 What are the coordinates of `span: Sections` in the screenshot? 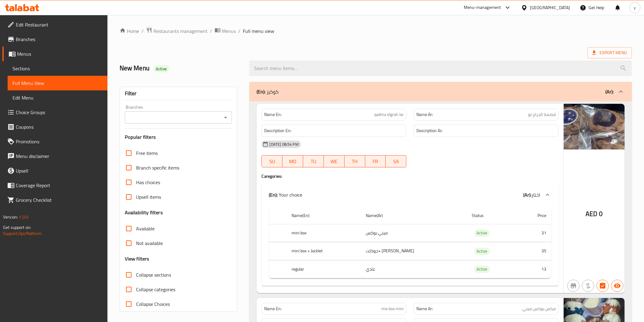 It's located at (57, 68).